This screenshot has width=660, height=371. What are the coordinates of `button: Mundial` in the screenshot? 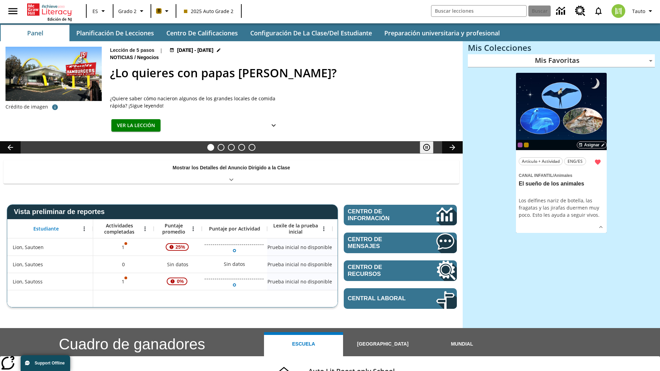 It's located at (462, 344).